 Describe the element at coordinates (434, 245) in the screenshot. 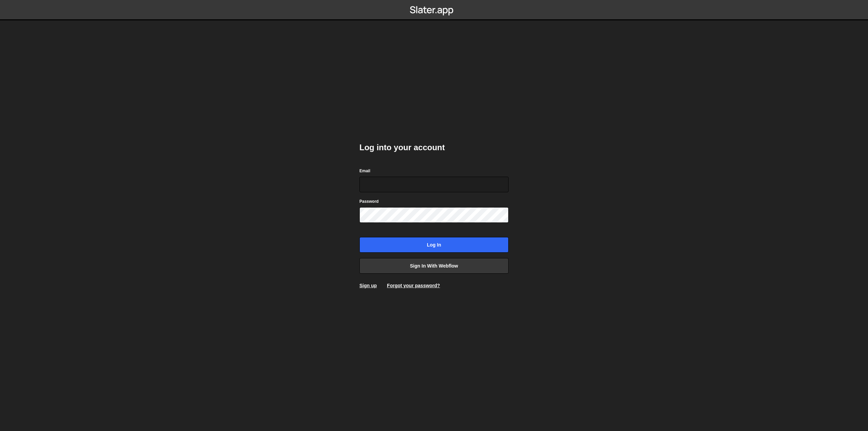

I see `input: Log in` at that location.